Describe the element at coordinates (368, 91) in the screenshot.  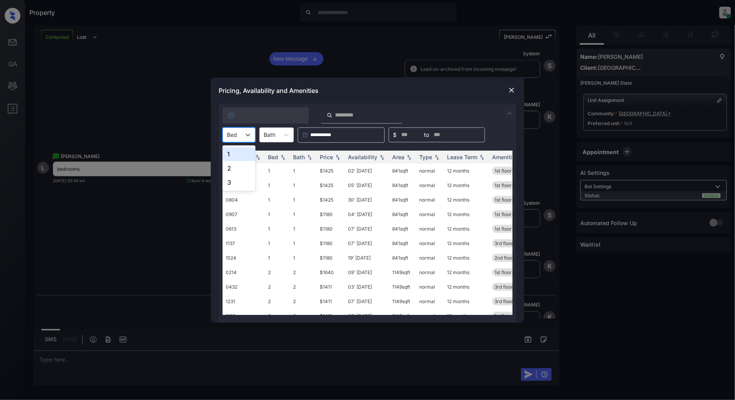
I see `div: Pricing, Availability and Amenities` at that location.